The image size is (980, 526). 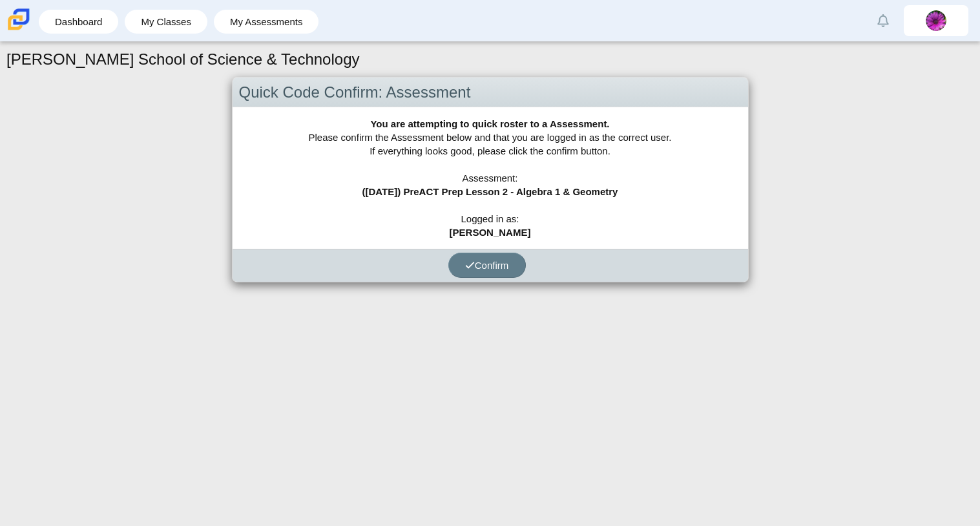 What do you see at coordinates (487, 265) in the screenshot?
I see `button: Confirm` at bounding box center [487, 265].